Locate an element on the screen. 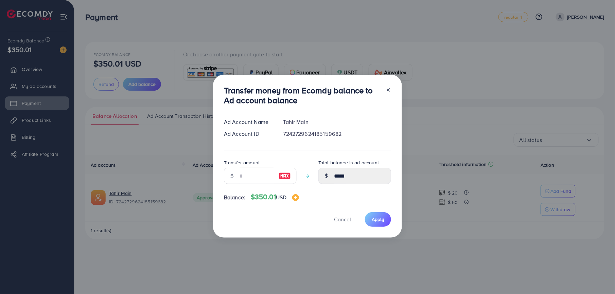  h4: $350.01 is located at coordinates (275, 197).